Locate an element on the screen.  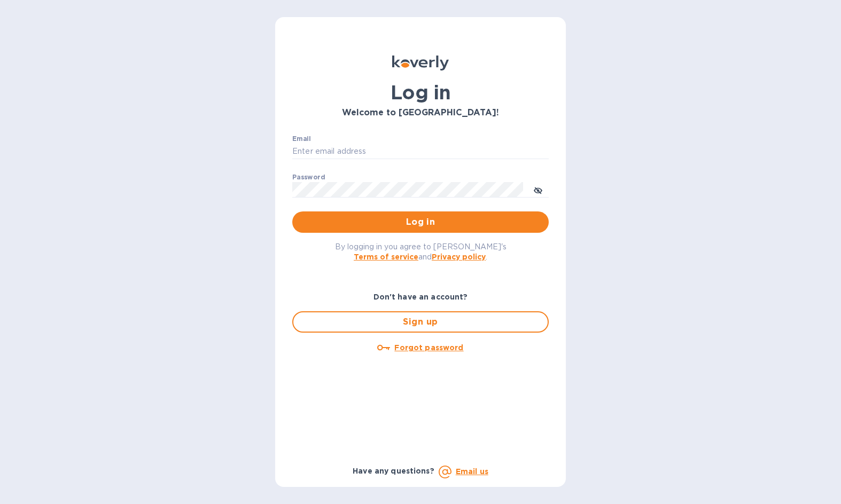
span: Sign up is located at coordinates (421, 322).